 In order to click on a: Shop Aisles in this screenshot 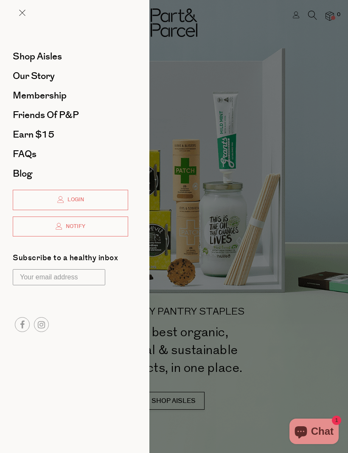, I will do `click(70, 56)`.